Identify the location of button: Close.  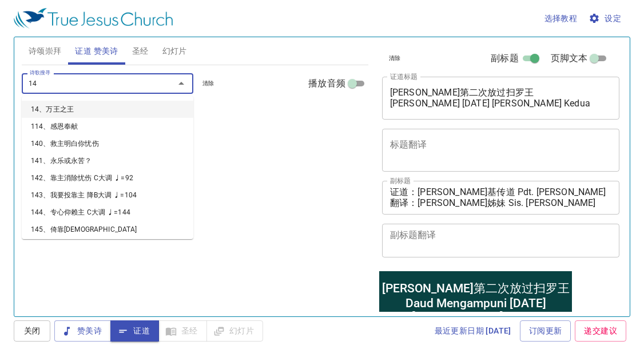
(181, 84).